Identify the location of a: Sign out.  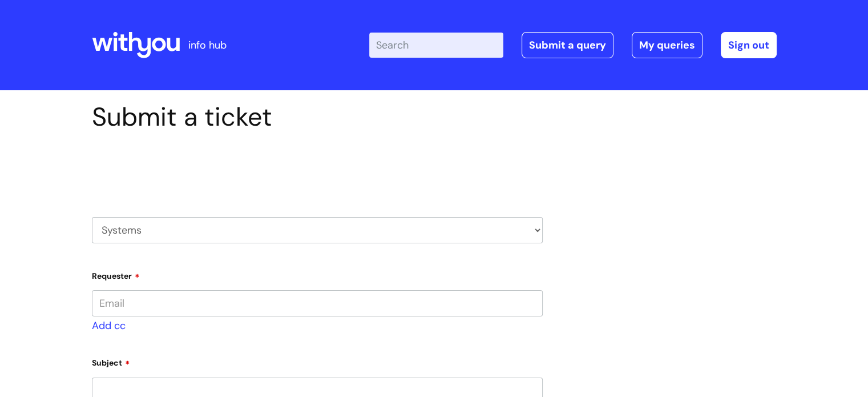
(749, 45).